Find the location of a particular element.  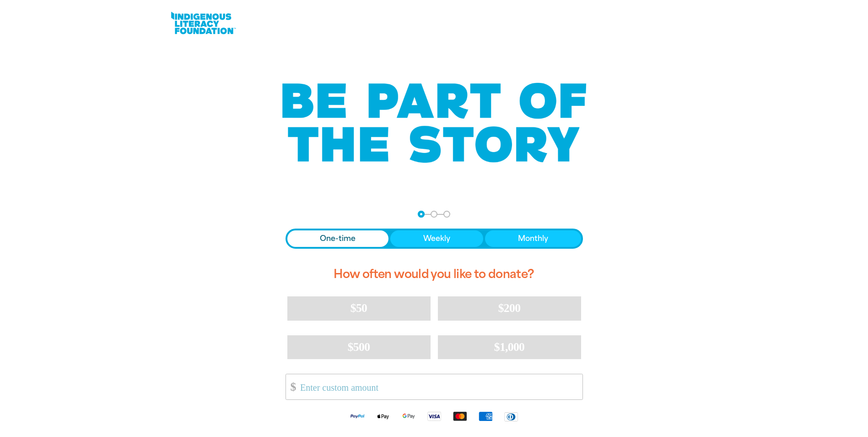

button: Navigate to step 2 of 3 to enter your details is located at coordinates (434, 214).